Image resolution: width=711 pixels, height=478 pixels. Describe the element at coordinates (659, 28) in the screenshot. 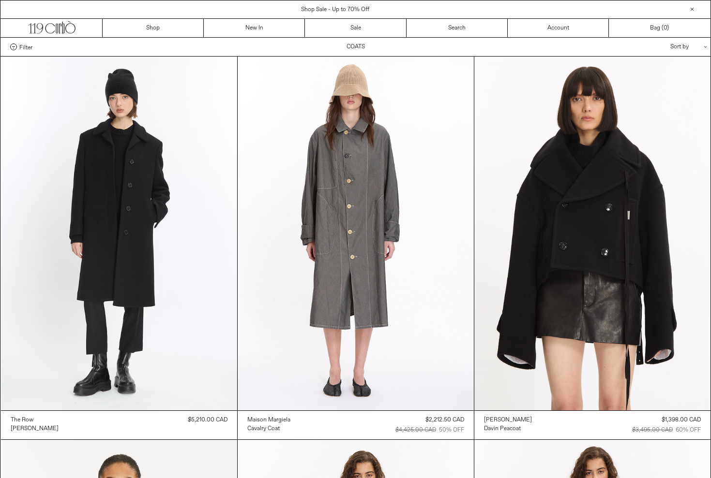

I see `a: Bag ()` at that location.